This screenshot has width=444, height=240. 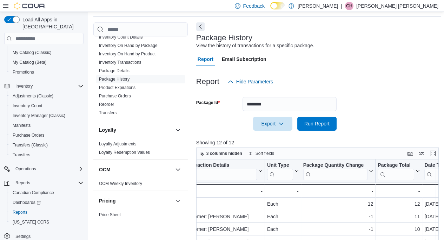 I want to click on button: My Catalog (Classic), so click(x=47, y=53).